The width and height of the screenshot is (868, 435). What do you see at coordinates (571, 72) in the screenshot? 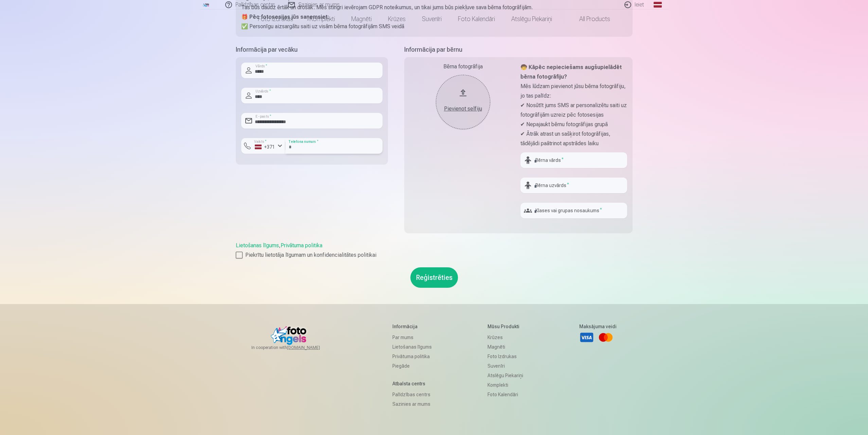
I see `strong: 🧒 Kāpēc nepieciešams augšupielādēt bērna fotogrāfiju?` at bounding box center [571, 72].